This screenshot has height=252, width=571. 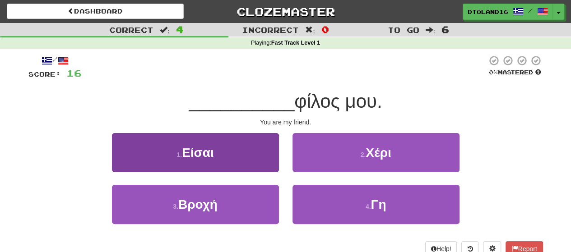 I want to click on small: 4 ., so click(x=369, y=207).